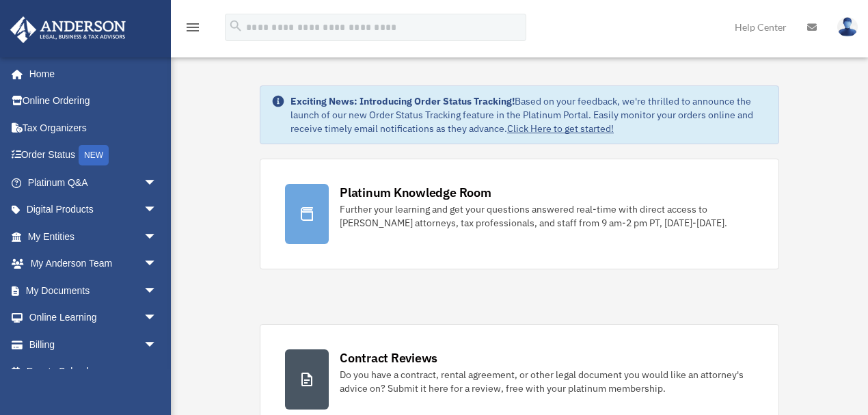 The height and width of the screenshot is (415, 868). What do you see at coordinates (193, 30) in the screenshot?
I see `a: menu` at bounding box center [193, 30].